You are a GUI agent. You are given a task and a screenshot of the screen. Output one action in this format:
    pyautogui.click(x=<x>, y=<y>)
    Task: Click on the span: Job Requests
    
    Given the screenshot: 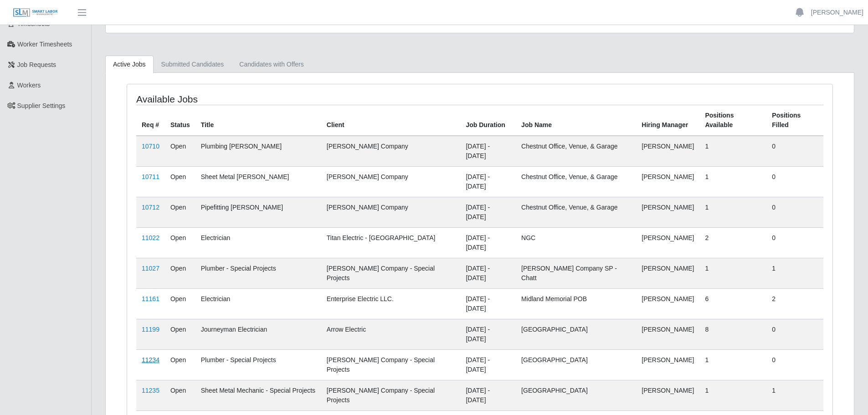 What is the action you would take?
    pyautogui.click(x=37, y=65)
    